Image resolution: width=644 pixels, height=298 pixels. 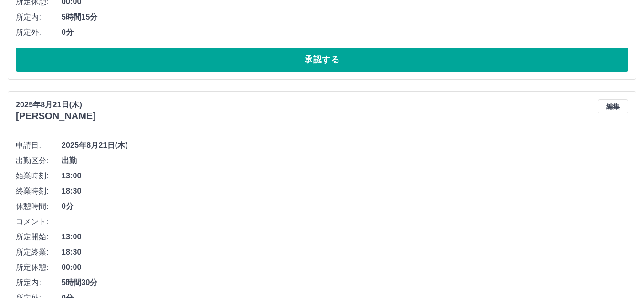 What do you see at coordinates (39, 222) in the screenshot?
I see `span: コメント:` at bounding box center [39, 222].